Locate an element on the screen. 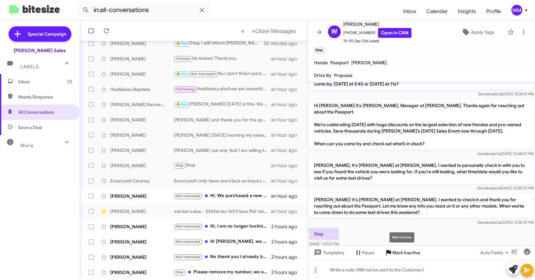  div: Hooliiaiesu Baptiste is located at coordinates (142, 89).